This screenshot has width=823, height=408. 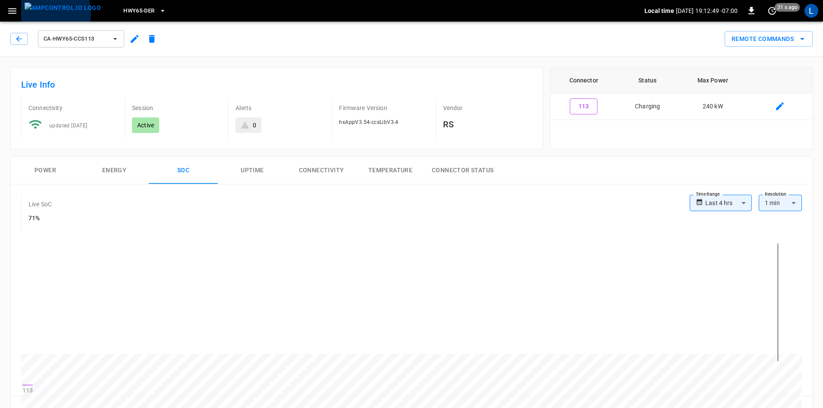 I want to click on button: Connector Status, so click(x=462, y=170).